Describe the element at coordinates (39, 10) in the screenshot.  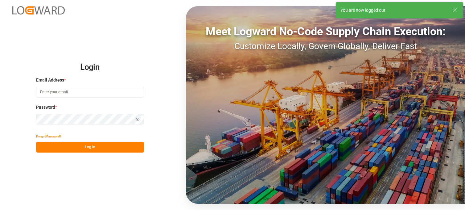
I see `img: Logward_new_orange.png` at that location.